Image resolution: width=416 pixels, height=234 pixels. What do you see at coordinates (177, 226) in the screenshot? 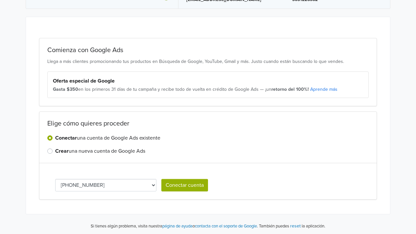
I see `a: página de ayuda` at bounding box center [177, 226].